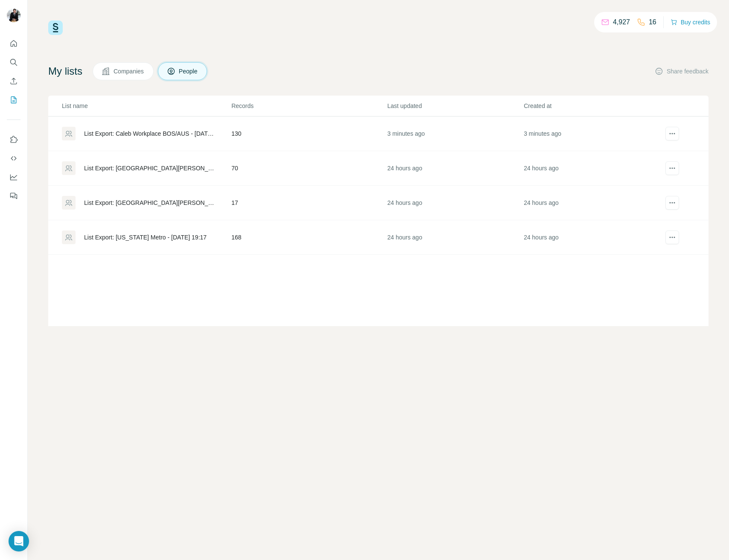 The width and height of the screenshot is (729, 560). What do you see at coordinates (309, 203) in the screenshot?
I see `td: 17` at bounding box center [309, 203].